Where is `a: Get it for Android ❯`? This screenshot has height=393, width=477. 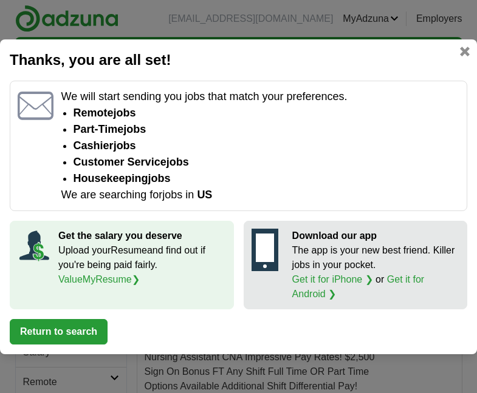
a: Get it for Android ❯ is located at coordinates (358, 287).